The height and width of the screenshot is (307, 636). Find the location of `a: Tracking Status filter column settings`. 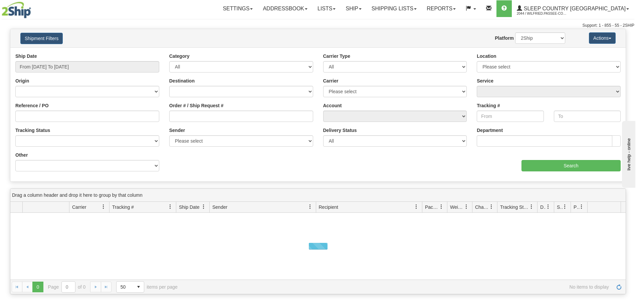

a: Tracking Status filter column settings is located at coordinates (532, 207).